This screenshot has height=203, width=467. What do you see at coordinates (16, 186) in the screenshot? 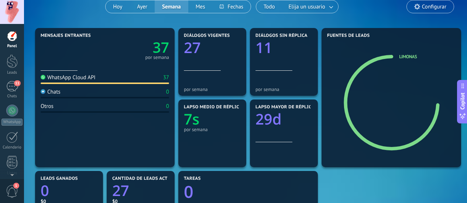
I see `span: 1` at bounding box center [16, 186].